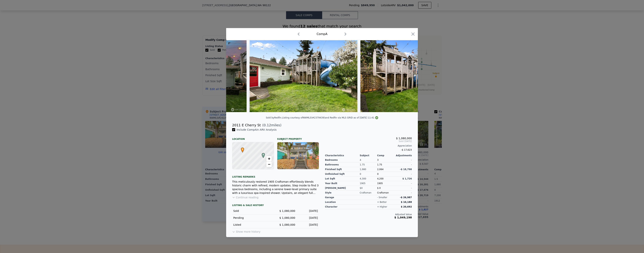 The width and height of the screenshot is (644, 253). What do you see at coordinates (262, 154) in the screenshot?
I see `div: A` at bounding box center [262, 154].